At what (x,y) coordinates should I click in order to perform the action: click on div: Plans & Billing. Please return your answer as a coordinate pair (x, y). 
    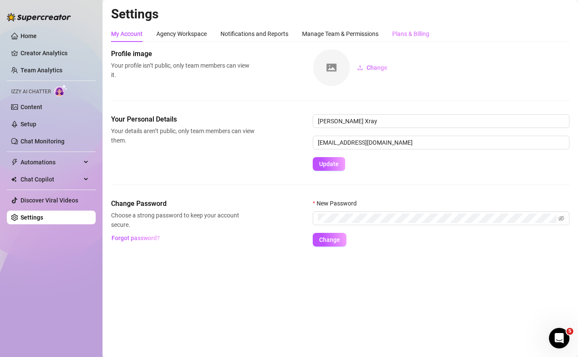
    Looking at the image, I should click on (411, 34).